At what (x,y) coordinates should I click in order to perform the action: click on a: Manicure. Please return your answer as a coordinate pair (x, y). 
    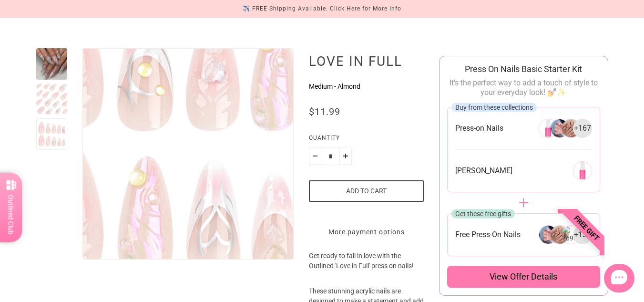
    Looking at the image, I should click on (284, 26).